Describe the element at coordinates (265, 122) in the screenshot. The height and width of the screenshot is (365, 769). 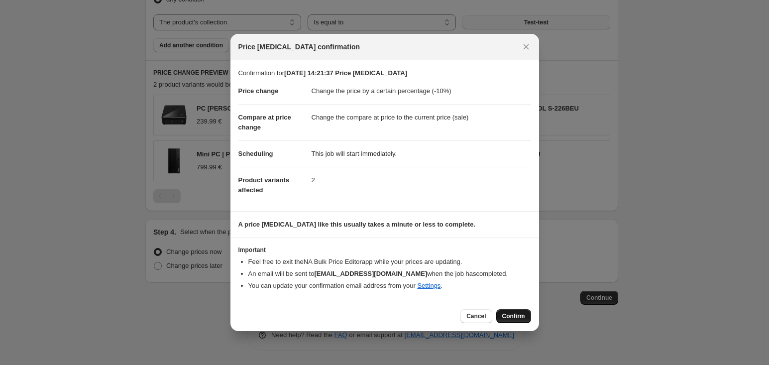
I see `span: Compare at price change` at that location.